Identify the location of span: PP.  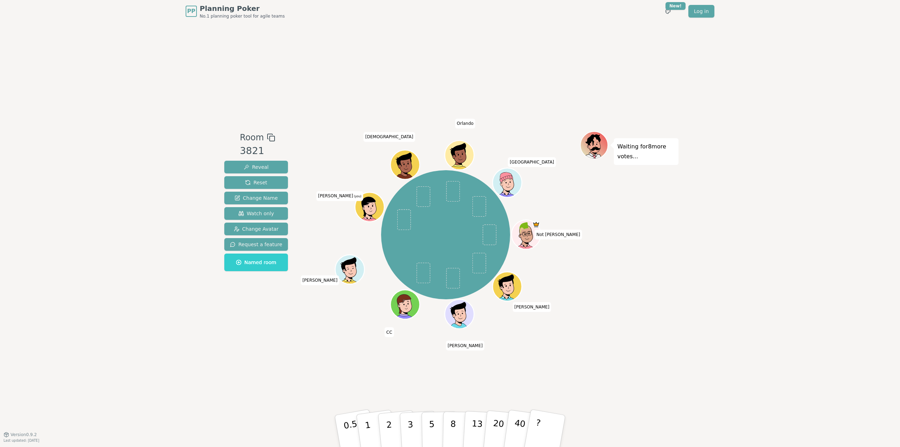
(191, 11).